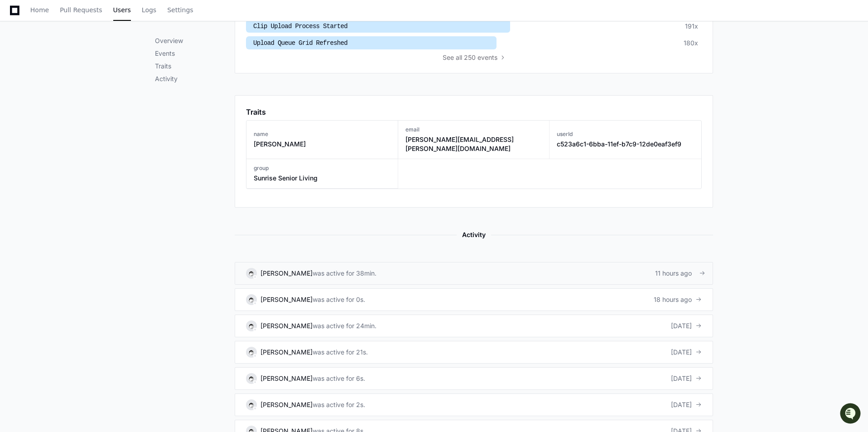 Image resolution: width=868 pixels, height=432 pixels. Describe the element at coordinates (339, 378) in the screenshot. I see `div: was active for 6s.` at that location.